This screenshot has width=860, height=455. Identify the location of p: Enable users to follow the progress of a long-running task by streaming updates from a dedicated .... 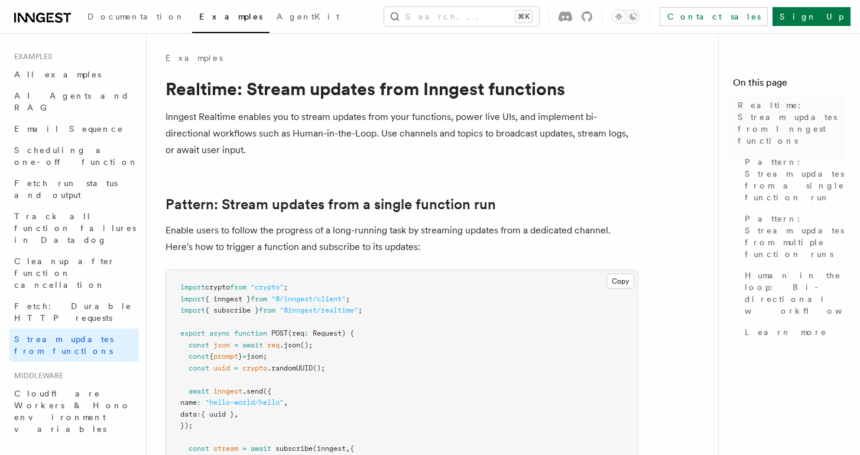
(402, 239).